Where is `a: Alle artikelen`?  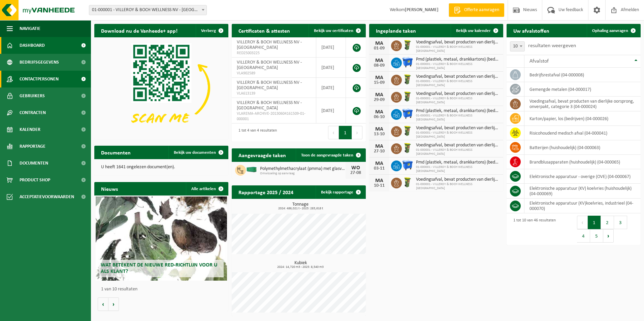 a: Alle artikelen is located at coordinates (207, 189).